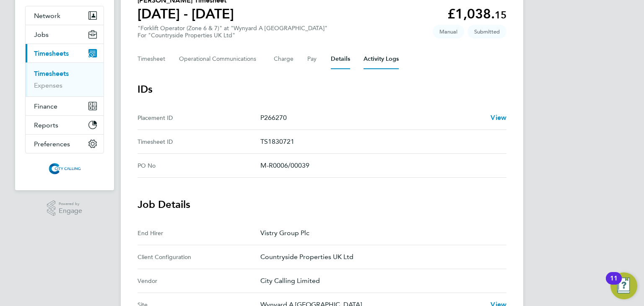  Describe the element at coordinates (477, 14) in the screenshot. I see `app-decimal: £1,038.` at that location.